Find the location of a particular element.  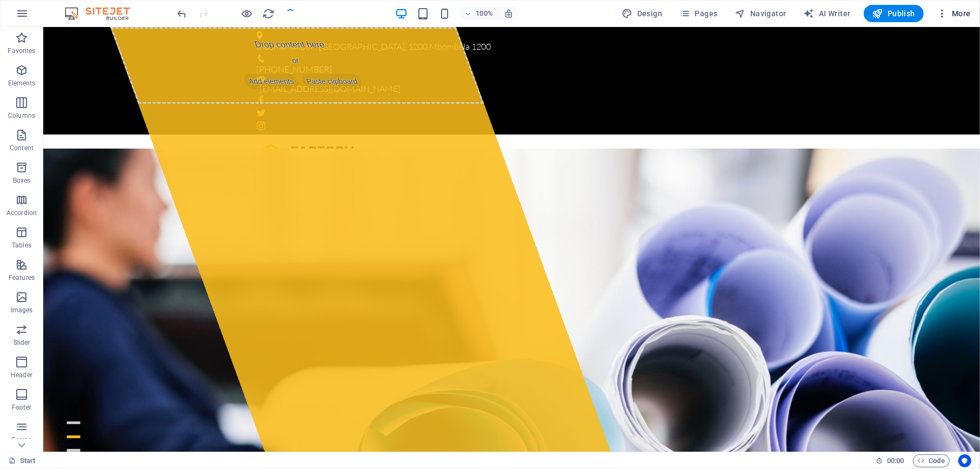

p: Favorites is located at coordinates (22, 51).